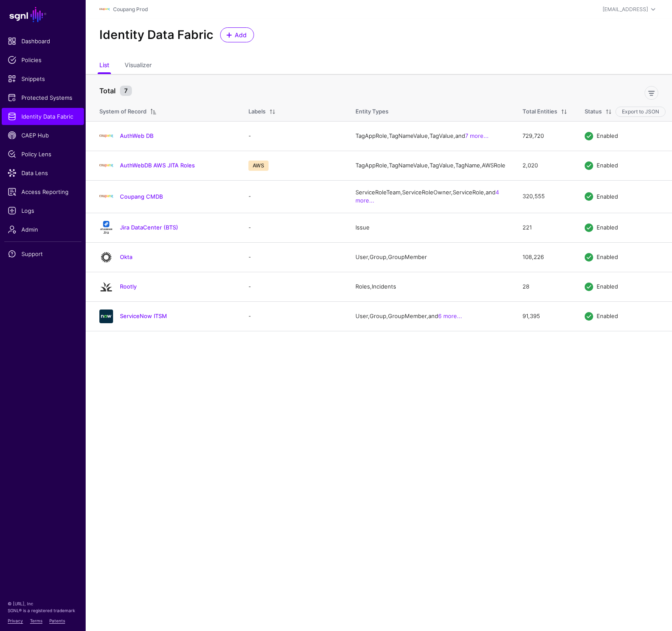 The width and height of the screenshot is (672, 631). I want to click on span: Admin, so click(42, 230).